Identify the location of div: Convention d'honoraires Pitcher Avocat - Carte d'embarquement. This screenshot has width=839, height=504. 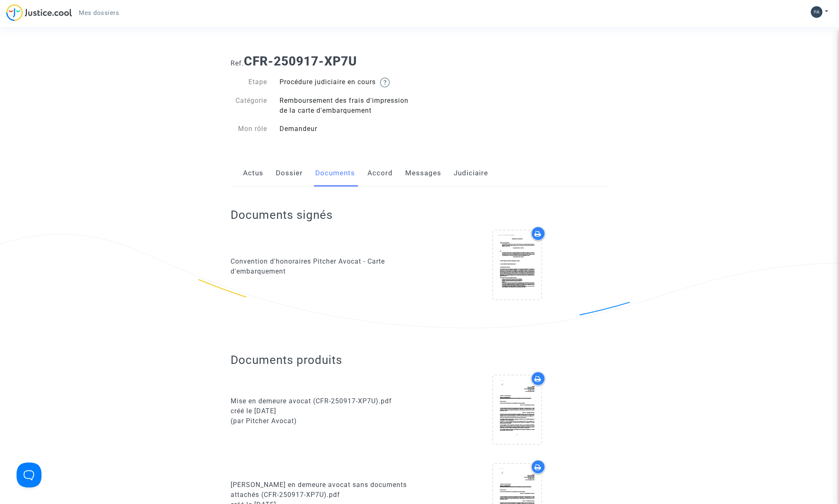
(322, 267).